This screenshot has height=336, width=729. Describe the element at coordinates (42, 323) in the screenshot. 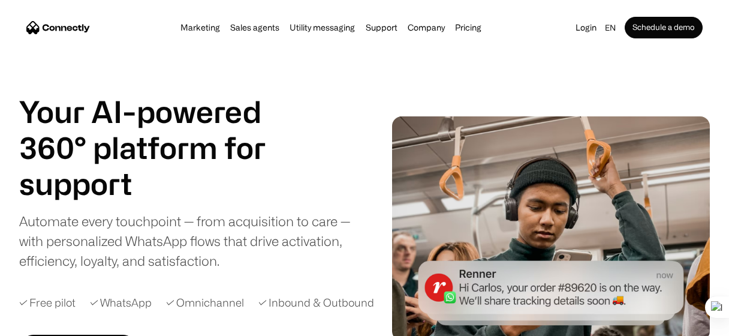

I see `aside: Language selected: English` at that location.